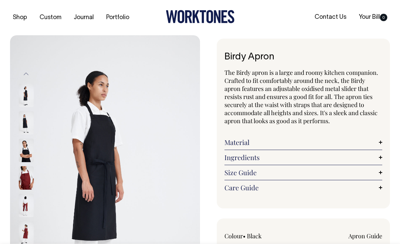 The width and height of the screenshot is (400, 244). Describe the element at coordinates (301, 96) in the screenshot. I see `span: The Birdy apron is a large and roomy kitchen companion. Crafted to fit comfortably around the nec...` at that location.